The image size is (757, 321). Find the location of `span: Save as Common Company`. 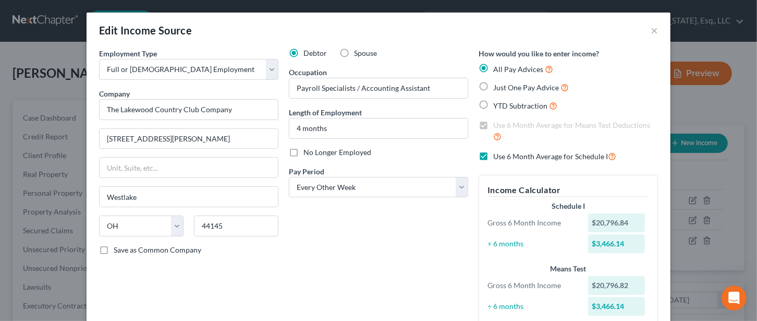

span: Save as Common Company is located at coordinates (157, 249).